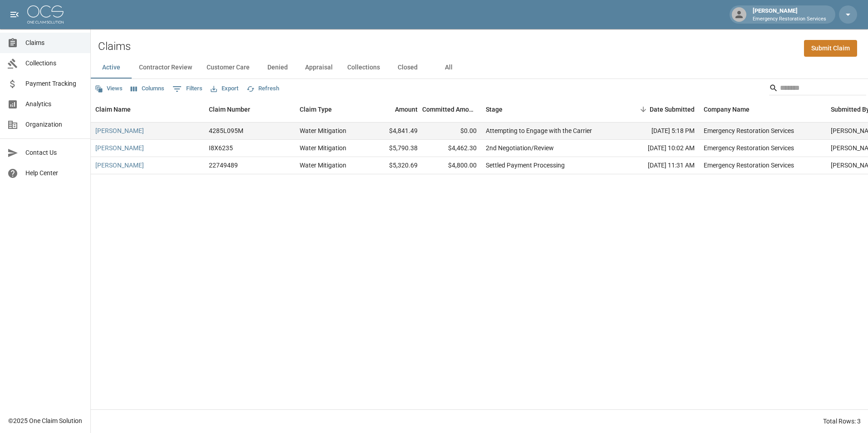 Image resolution: width=868 pixels, height=433 pixels. What do you see at coordinates (452, 131) in the screenshot?
I see `div: $0.00` at bounding box center [452, 131].